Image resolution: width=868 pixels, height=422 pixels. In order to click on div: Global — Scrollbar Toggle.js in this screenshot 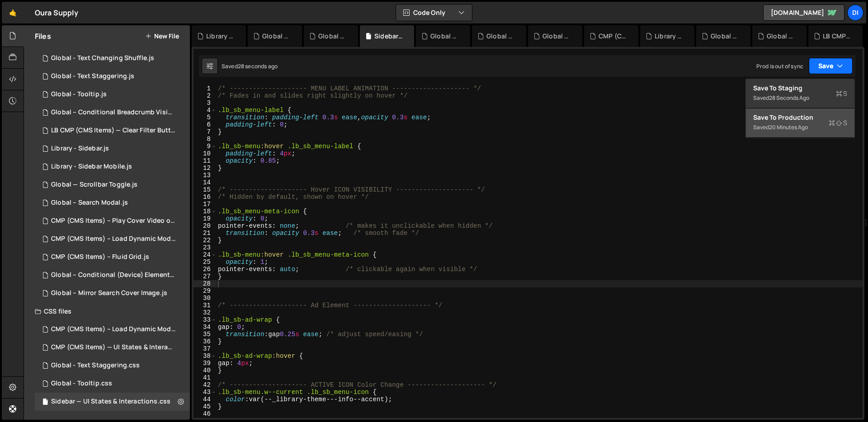, I will do `click(94, 185)`.